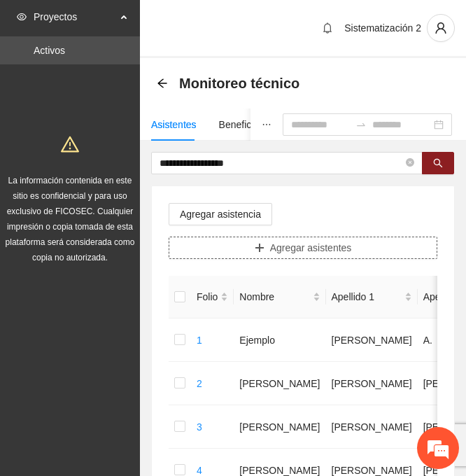  Describe the element at coordinates (382, 28) in the screenshot. I see `span: Sistematización 2` at that location.